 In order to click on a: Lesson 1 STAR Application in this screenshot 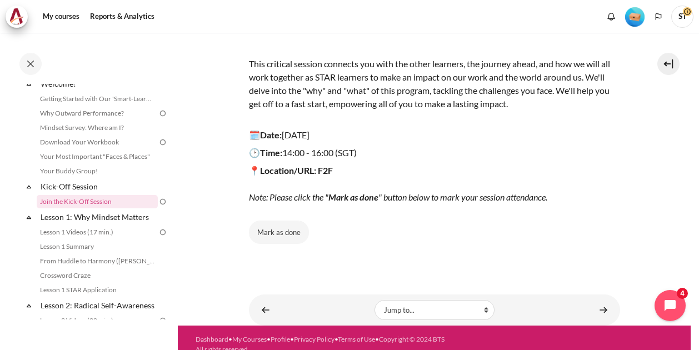, I will do `click(97, 290)`.